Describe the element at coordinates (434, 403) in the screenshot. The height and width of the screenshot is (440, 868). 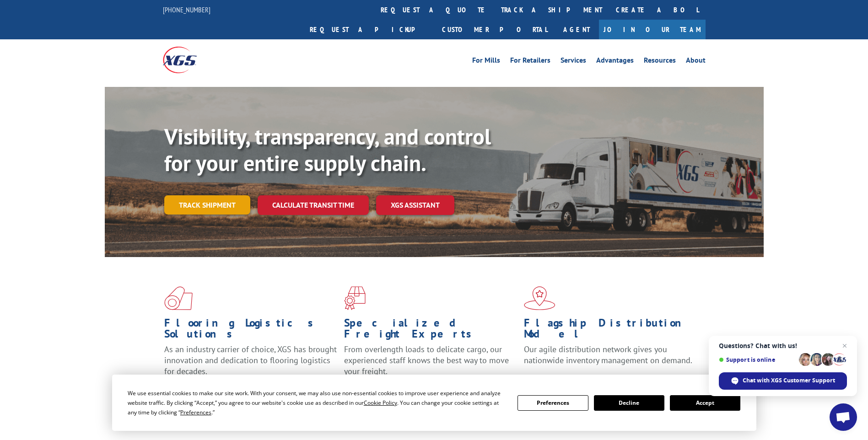
I see `div: Cookie Consent Prompt` at that location.